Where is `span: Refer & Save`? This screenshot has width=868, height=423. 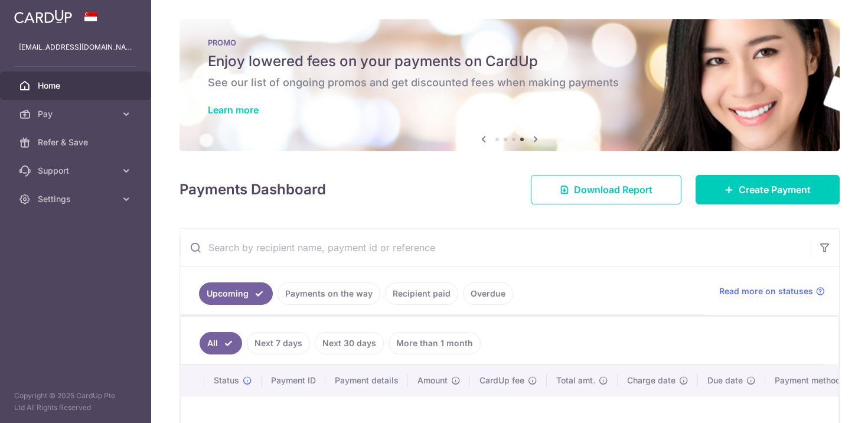 span: Refer & Save is located at coordinates (77, 142).